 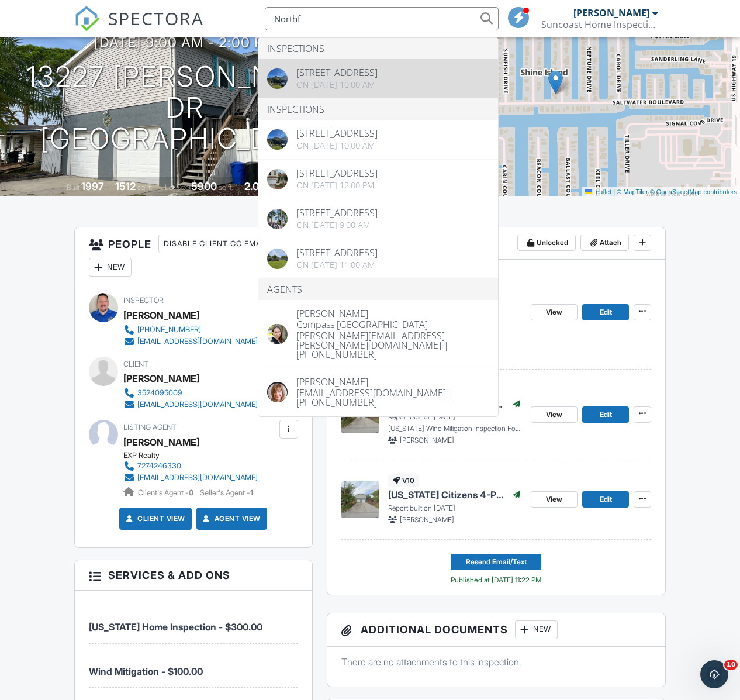 I want to click on h3: Services & Add ons, so click(x=194, y=576).